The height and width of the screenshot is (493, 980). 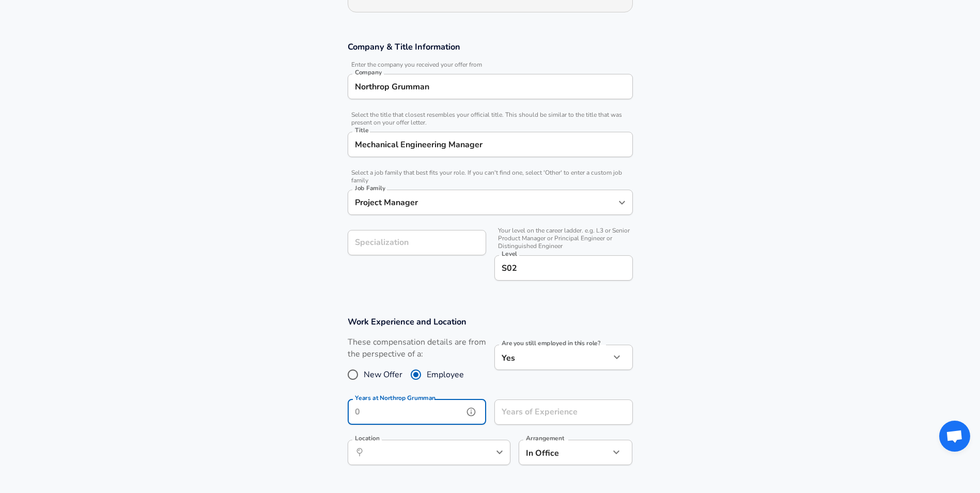 I want to click on label: Location, so click(x=367, y=438).